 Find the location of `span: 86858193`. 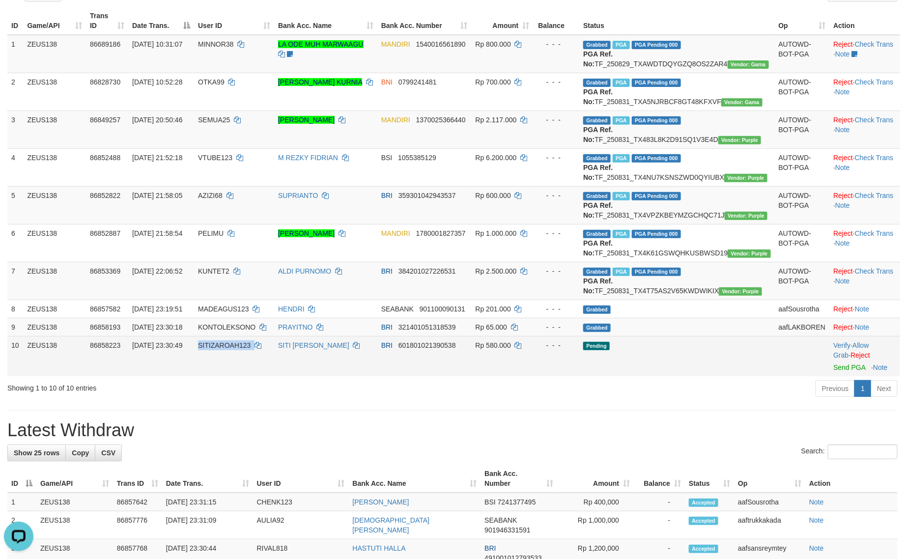

span: 86858193 is located at coordinates (105, 327).